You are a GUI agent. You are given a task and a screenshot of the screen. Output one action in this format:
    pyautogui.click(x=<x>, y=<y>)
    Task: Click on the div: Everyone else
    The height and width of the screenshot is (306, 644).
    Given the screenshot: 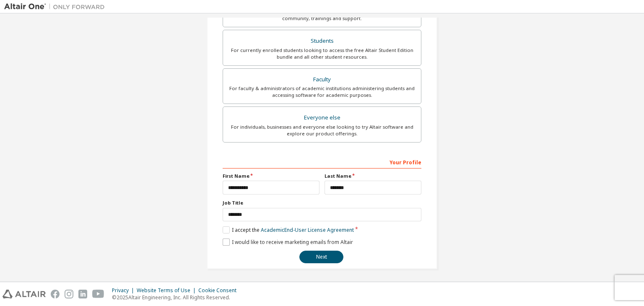 What is the action you would take?
    pyautogui.click(x=322, y=118)
    